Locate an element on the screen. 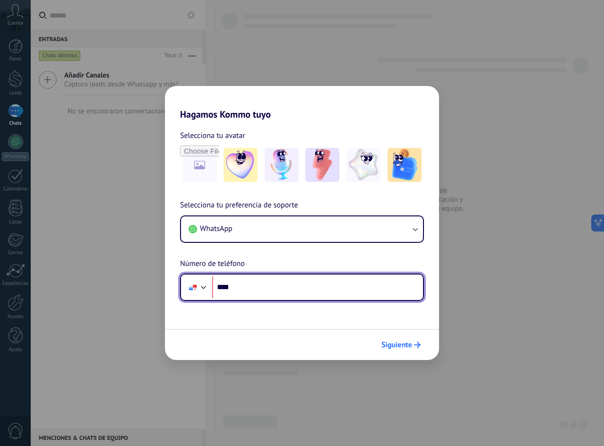 The image size is (604, 446). button: Siguiente is located at coordinates (401, 345).